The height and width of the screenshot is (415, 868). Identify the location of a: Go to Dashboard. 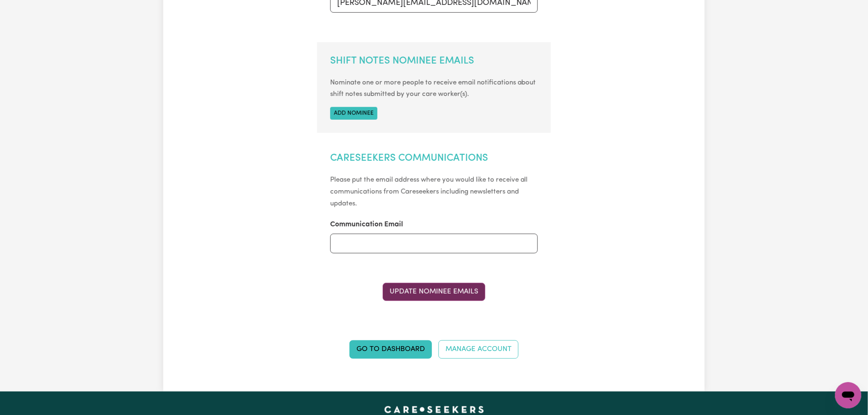
(390, 349).